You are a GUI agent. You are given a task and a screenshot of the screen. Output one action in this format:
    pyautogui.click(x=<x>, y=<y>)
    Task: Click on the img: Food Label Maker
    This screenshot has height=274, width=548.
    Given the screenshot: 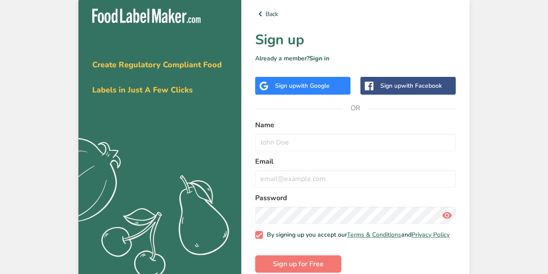 What is the action you would take?
    pyautogui.click(x=147, y=16)
    